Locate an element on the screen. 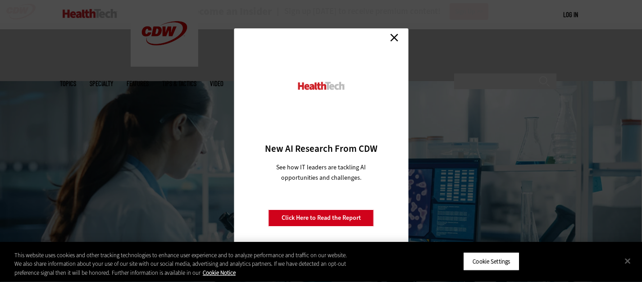 The image size is (642, 282). a: More information about your privacy is located at coordinates (219, 273).